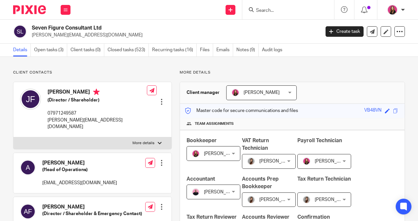  I want to click on a: Files, so click(207, 50).